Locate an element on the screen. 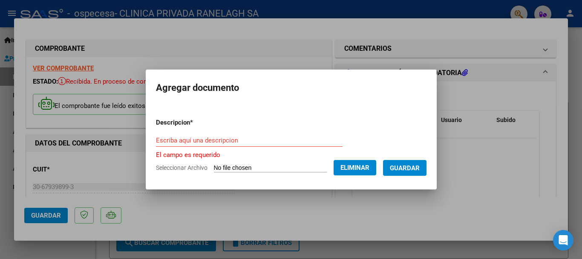 The image size is (582, 259). span: Eliminar is located at coordinates (355, 167).